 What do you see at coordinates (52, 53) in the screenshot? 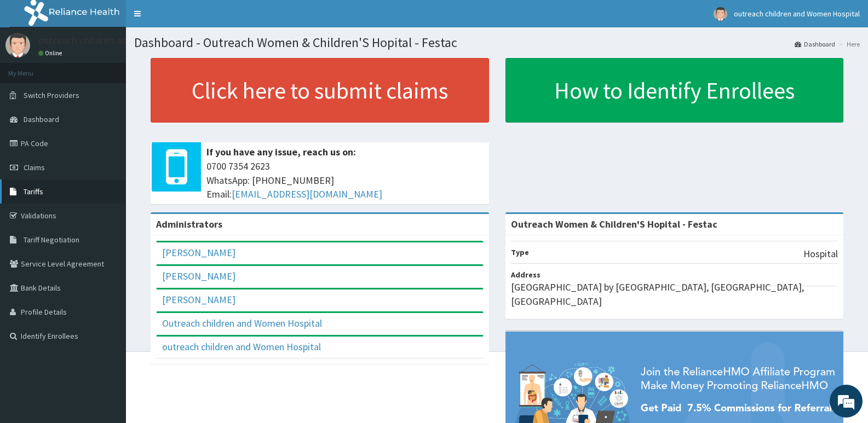
I see `a: Online` at bounding box center [52, 53].